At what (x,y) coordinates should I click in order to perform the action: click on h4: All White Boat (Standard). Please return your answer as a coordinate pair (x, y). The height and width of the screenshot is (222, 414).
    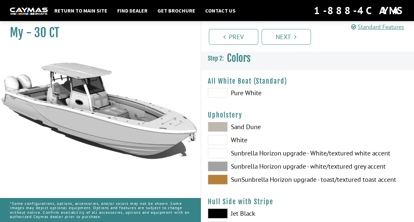
    Looking at the image, I should click on (307, 81).